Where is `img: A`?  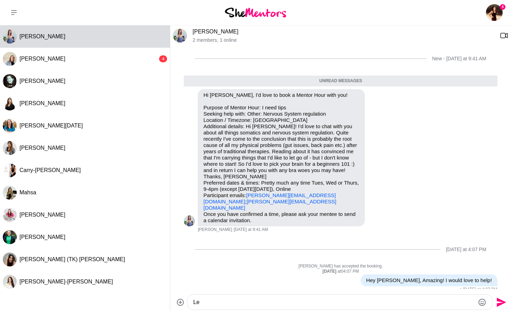 img: A is located at coordinates (10, 237).